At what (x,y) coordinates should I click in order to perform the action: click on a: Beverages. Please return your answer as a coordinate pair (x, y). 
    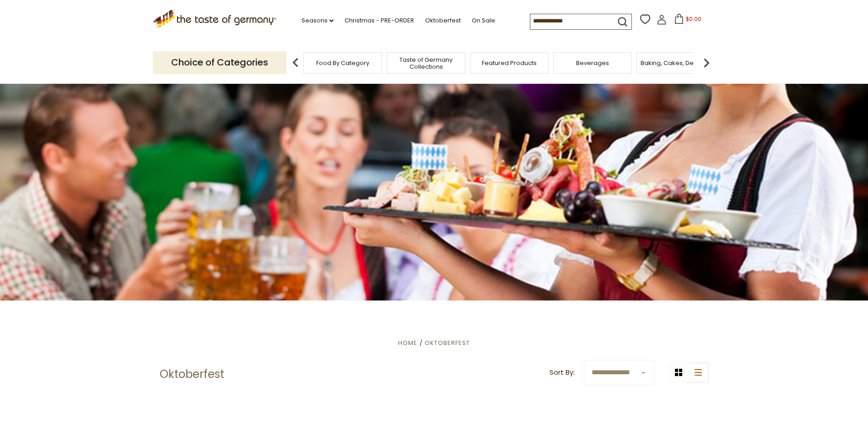
    Looking at the image, I should click on (593, 63).